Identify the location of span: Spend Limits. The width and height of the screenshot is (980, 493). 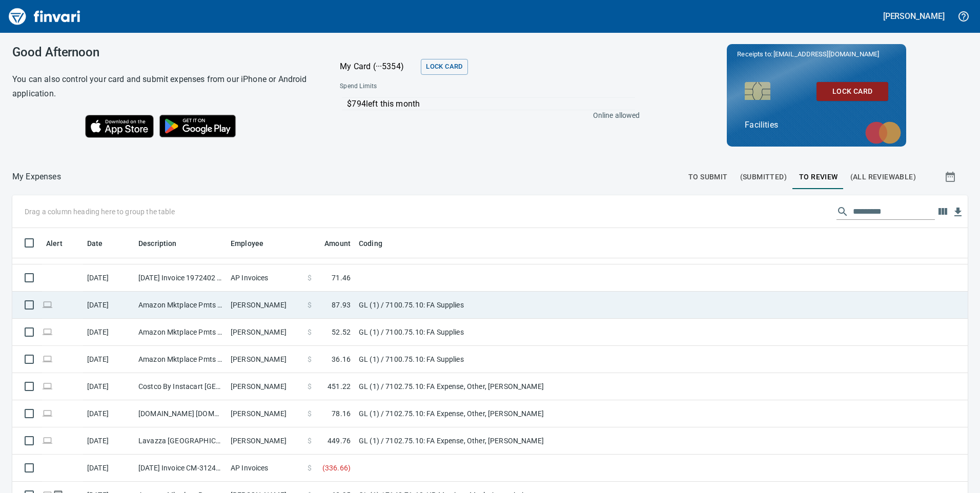
(424, 87).